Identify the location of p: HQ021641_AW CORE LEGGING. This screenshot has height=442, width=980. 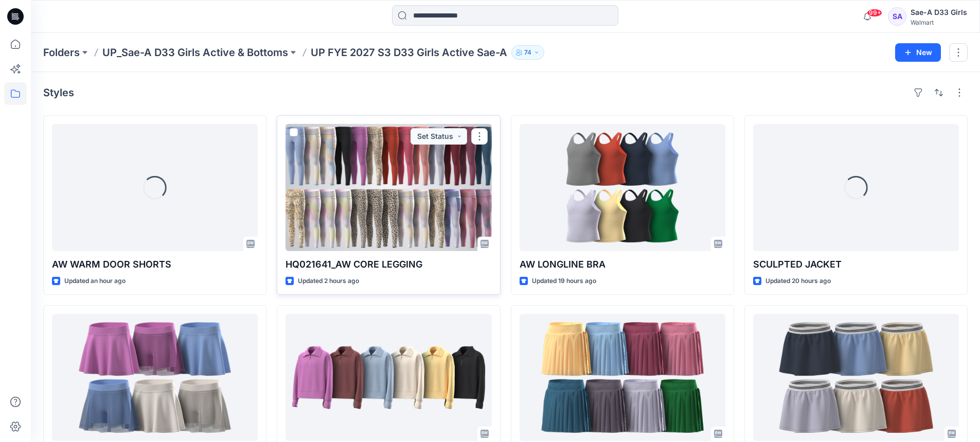
(388, 265).